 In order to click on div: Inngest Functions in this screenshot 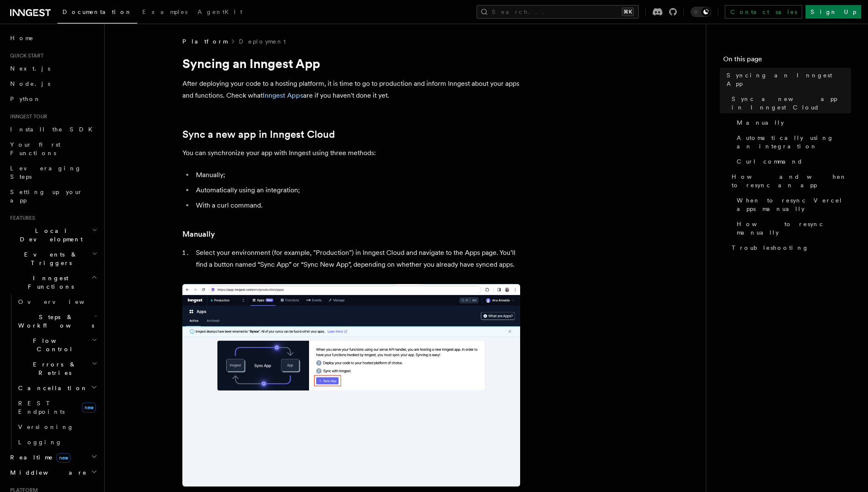, I will do `click(53, 372)`.